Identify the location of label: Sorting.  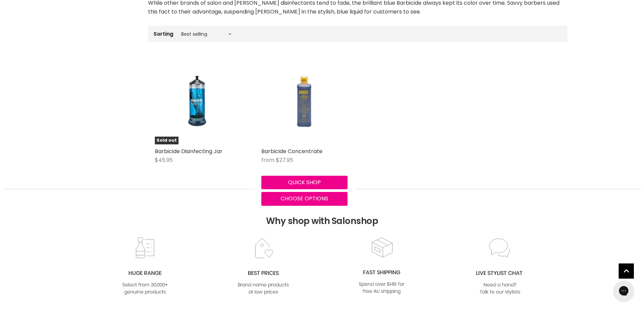
(163, 34).